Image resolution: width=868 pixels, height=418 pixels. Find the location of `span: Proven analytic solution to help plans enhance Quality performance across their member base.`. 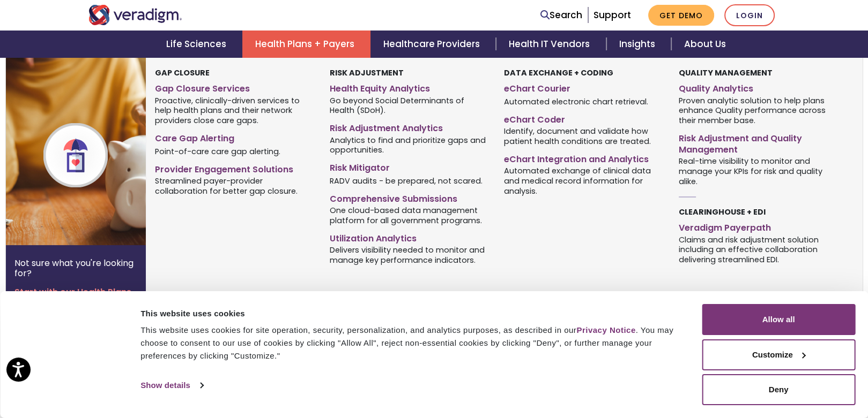

span: Proven analytic solution to help plans enhance Quality performance across their member base. is located at coordinates (757, 110).